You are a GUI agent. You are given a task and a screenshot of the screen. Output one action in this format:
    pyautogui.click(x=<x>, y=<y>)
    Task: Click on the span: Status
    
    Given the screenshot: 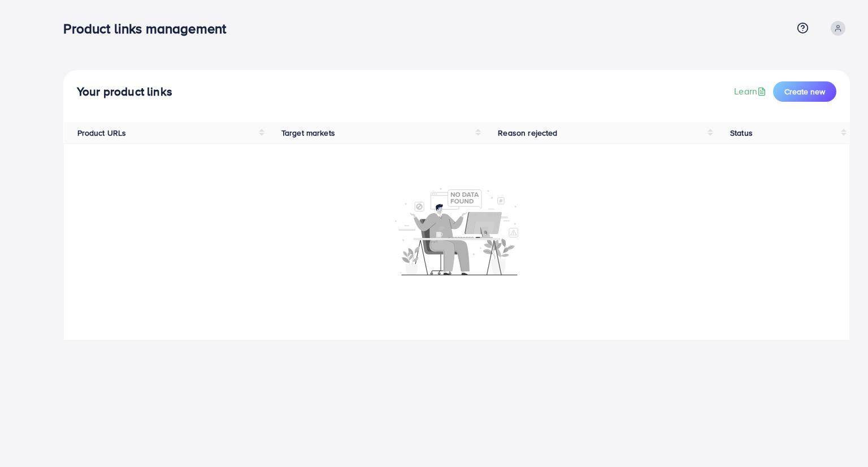 What is the action you would take?
    pyautogui.click(x=742, y=133)
    